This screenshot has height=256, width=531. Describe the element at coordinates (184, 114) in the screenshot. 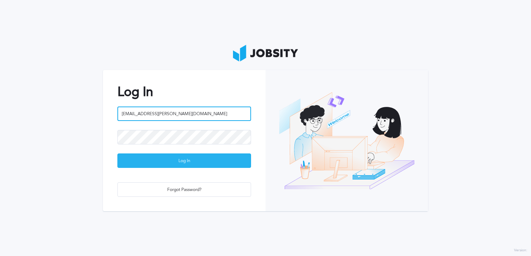

I see `input: Email` at that location.